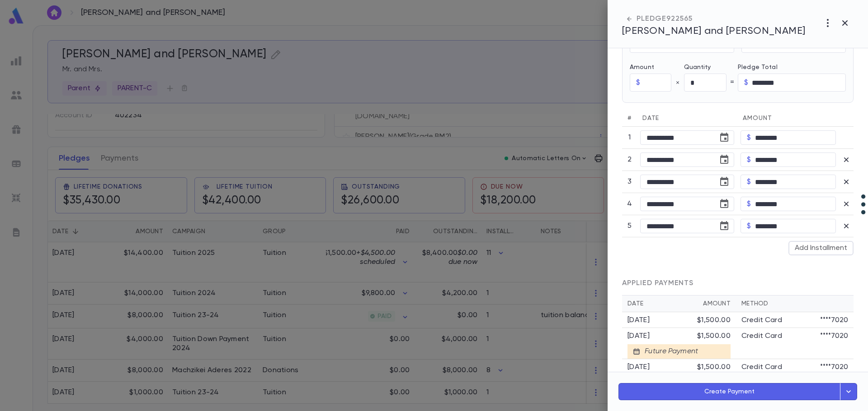 The height and width of the screenshot is (411, 868). Describe the element at coordinates (729, 392) in the screenshot. I see `button: Create Payment` at that location.